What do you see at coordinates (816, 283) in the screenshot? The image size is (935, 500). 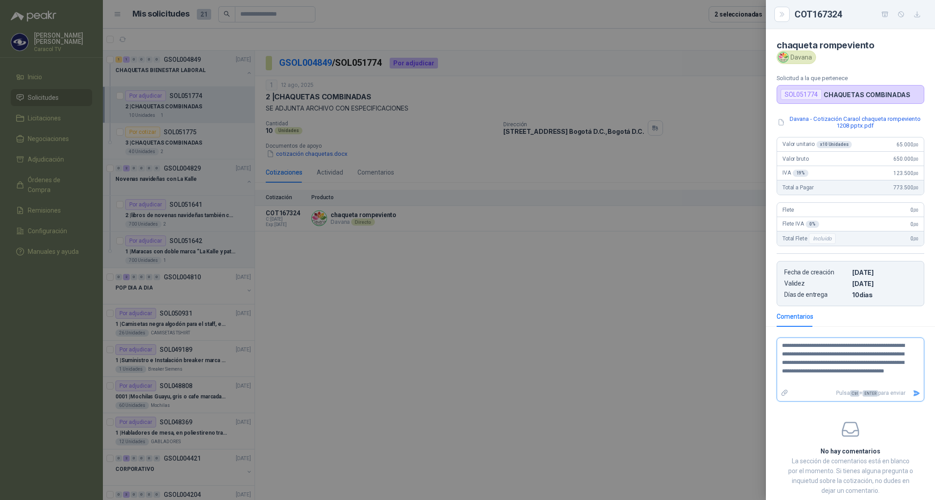 I see `p: Validez` at bounding box center [816, 283].